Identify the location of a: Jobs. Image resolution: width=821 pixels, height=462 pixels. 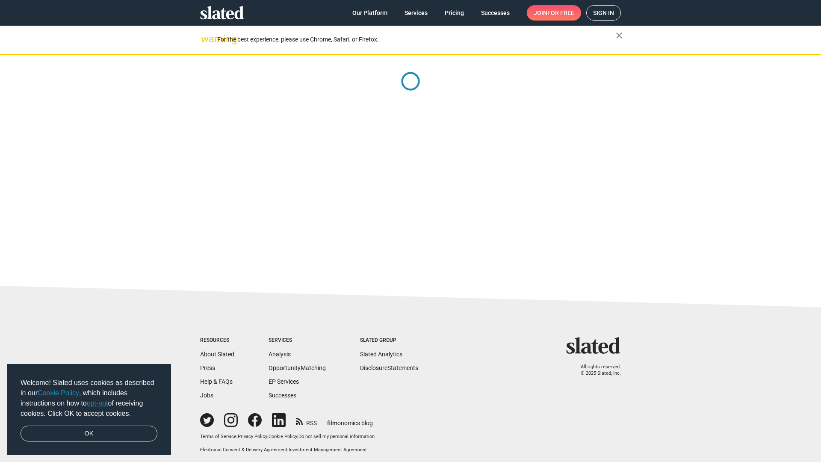
(206, 395).